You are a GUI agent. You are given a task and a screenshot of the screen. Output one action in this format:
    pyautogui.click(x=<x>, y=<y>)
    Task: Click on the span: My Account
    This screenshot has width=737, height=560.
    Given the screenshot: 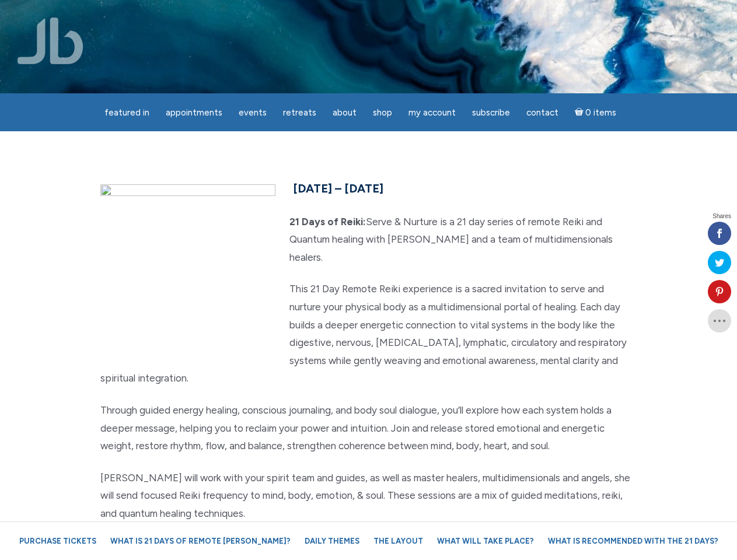 What is the action you would take?
    pyautogui.click(x=432, y=113)
    